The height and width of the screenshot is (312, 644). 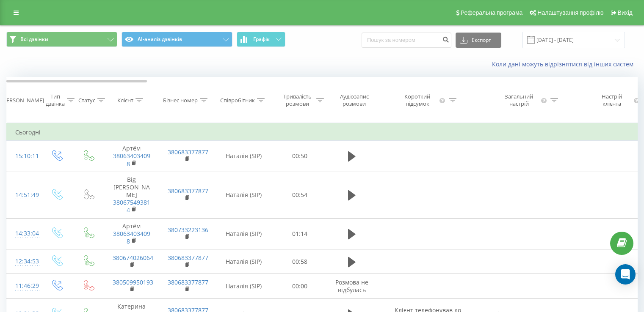 What do you see at coordinates (34, 39) in the screenshot?
I see `span: Всі дзвінки` at bounding box center [34, 39].